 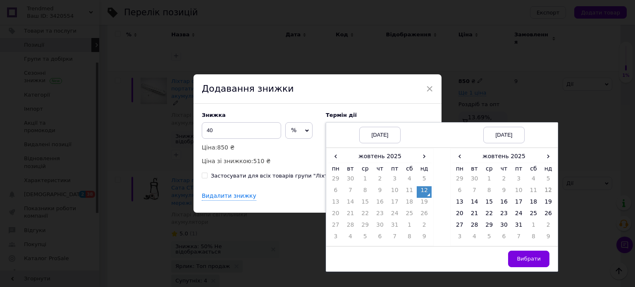 What do you see at coordinates (229, 196) in the screenshot?
I see `div: Видалити знижку` at bounding box center [229, 196].